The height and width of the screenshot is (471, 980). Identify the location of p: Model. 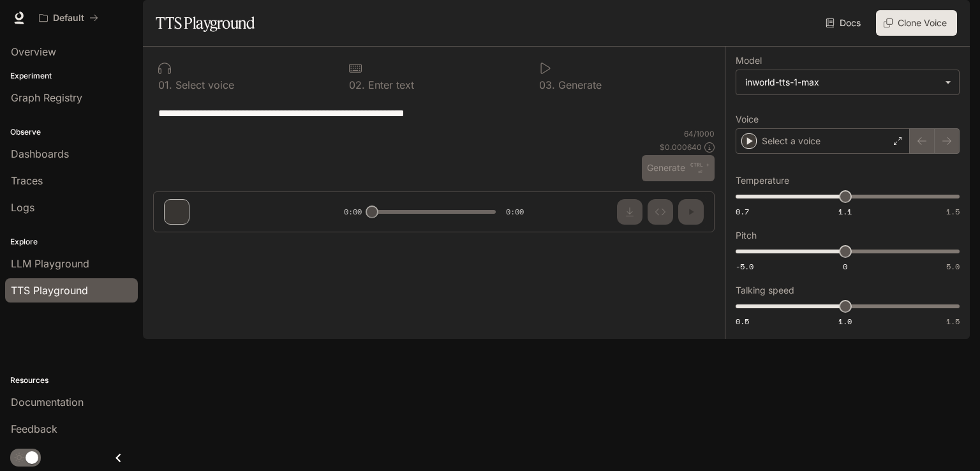
(749, 61).